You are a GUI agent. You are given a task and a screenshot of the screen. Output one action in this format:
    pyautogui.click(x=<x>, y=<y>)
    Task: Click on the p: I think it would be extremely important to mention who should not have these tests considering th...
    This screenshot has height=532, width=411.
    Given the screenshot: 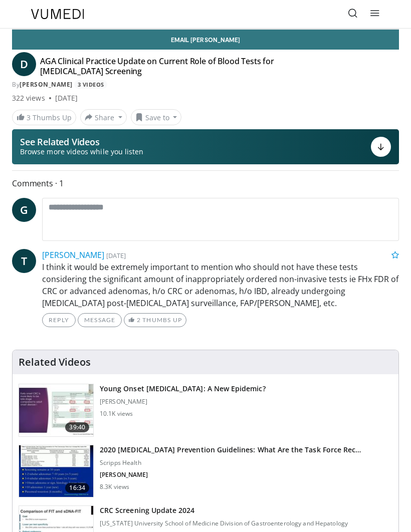 What is the action you would take?
    pyautogui.click(x=221, y=285)
    